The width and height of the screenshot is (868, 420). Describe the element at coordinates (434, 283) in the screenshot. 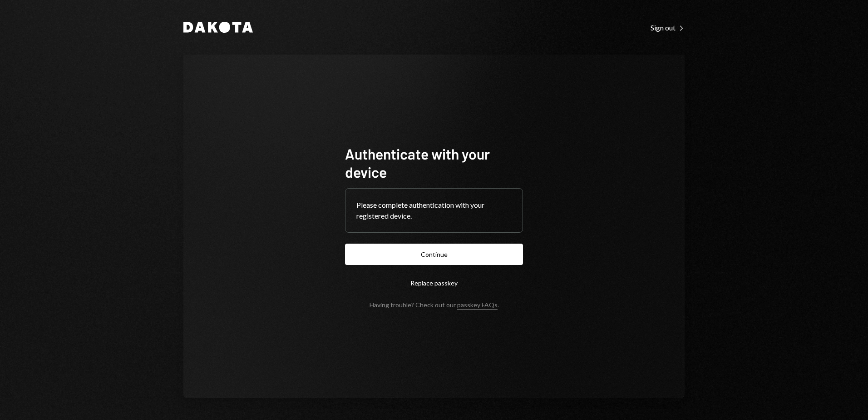

I see `button: Replace passkey` at that location.